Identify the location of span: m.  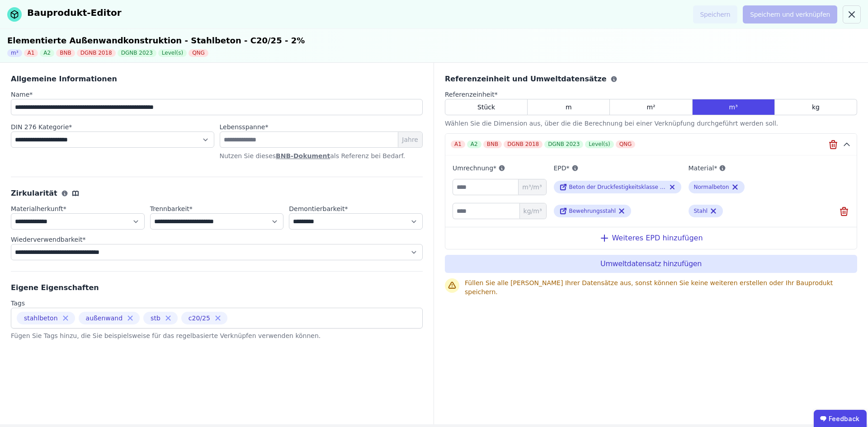
(569, 107).